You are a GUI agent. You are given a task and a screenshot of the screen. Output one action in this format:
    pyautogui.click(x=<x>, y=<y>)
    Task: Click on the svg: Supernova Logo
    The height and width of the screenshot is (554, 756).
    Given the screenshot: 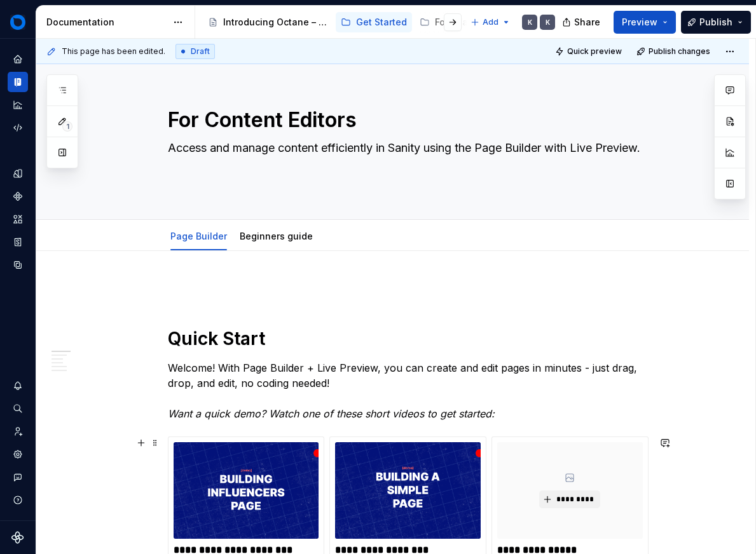 What is the action you would take?
    pyautogui.click(x=18, y=538)
    